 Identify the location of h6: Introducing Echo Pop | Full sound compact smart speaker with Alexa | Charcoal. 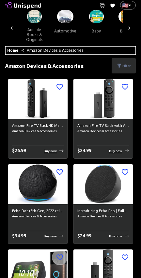
(103, 211).